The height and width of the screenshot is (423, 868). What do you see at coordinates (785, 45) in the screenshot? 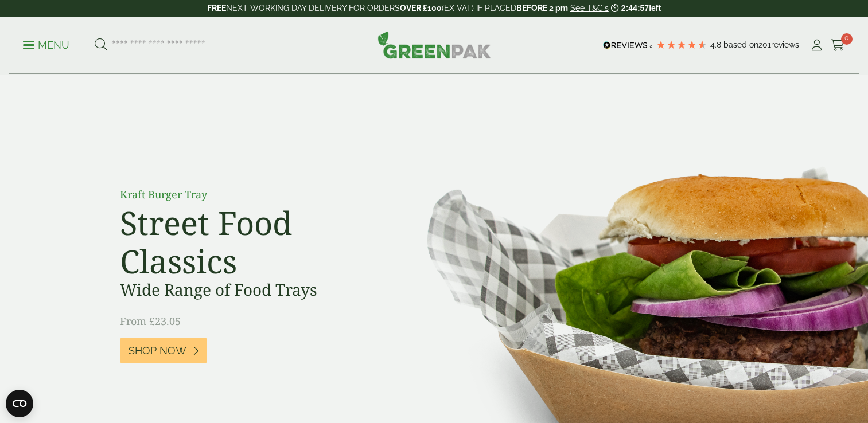
I see `span: reviews` at bounding box center [785, 45].